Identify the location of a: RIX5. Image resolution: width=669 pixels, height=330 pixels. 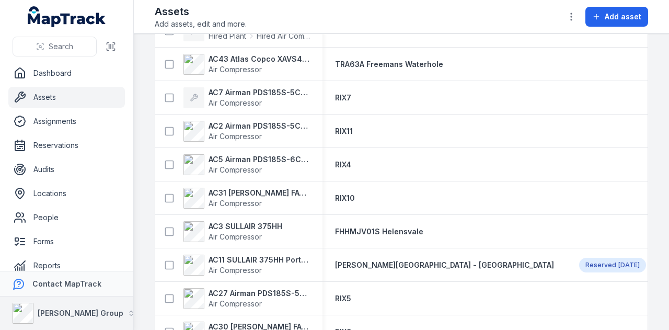
(343, 299).